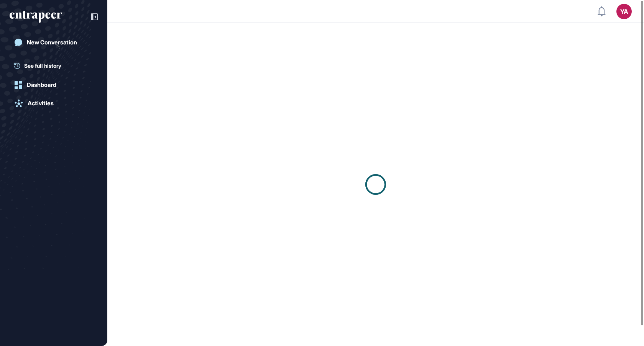 The width and height of the screenshot is (644, 346). What do you see at coordinates (54, 85) in the screenshot?
I see `a: Dashboard` at bounding box center [54, 85].